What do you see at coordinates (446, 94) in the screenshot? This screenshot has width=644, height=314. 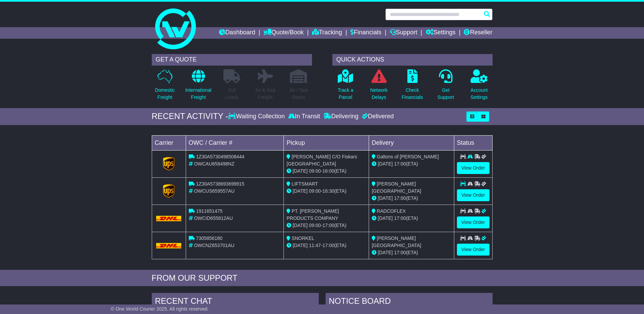 I see `p: Get Support` at bounding box center [446, 94].